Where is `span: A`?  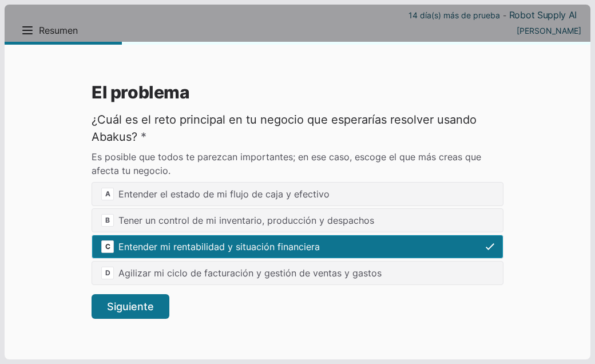
span: A is located at coordinates (107, 194).